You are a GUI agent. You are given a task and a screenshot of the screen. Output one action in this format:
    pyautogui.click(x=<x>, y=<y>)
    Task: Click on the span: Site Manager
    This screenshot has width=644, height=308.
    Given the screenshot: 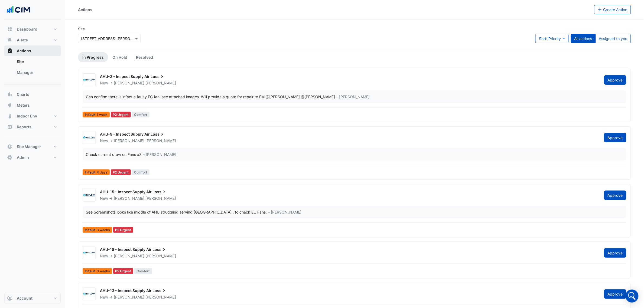 What is the action you would take?
    pyautogui.click(x=29, y=146)
    